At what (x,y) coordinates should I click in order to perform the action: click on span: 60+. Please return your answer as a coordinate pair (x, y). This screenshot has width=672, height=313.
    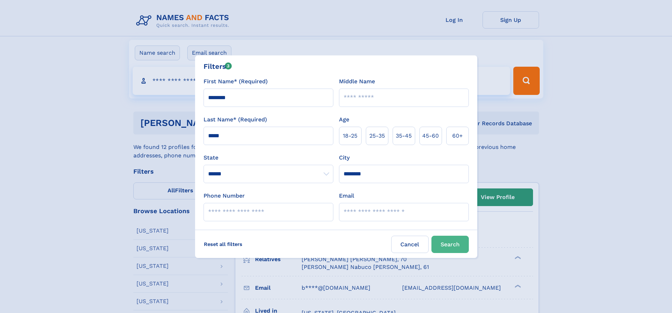
    Looking at the image, I should click on (457, 136).